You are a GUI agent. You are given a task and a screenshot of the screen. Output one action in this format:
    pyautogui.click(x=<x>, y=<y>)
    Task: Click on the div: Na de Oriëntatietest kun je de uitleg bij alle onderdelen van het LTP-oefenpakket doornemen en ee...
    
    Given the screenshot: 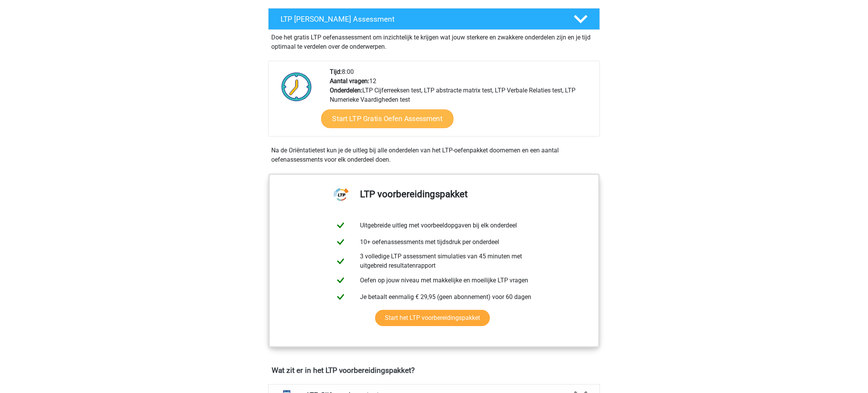 What is the action you would take?
    pyautogui.click(x=434, y=155)
    